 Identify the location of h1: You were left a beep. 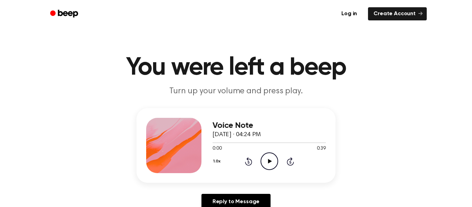
(236, 68).